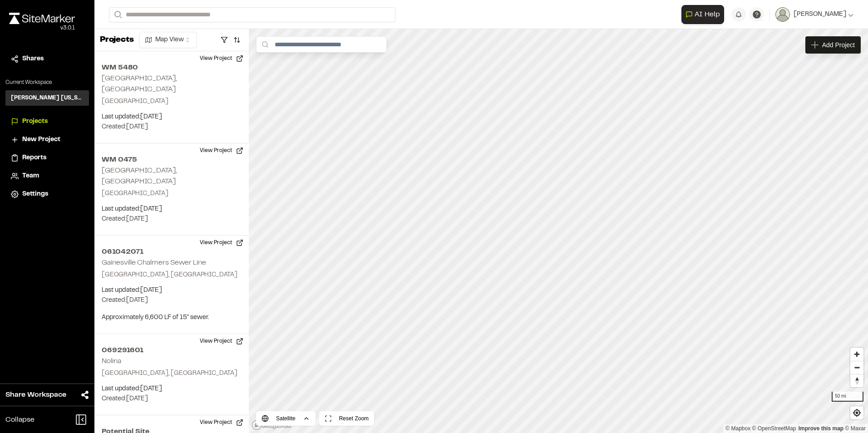 Image resolution: width=868 pixels, height=433 pixels. Describe the element at coordinates (272, 425) in the screenshot. I see `a: Mapbox logo` at that location.